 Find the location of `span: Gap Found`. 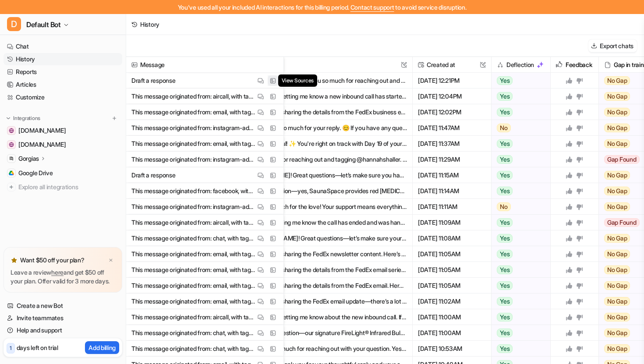

span: Gap Found is located at coordinates (622, 160).